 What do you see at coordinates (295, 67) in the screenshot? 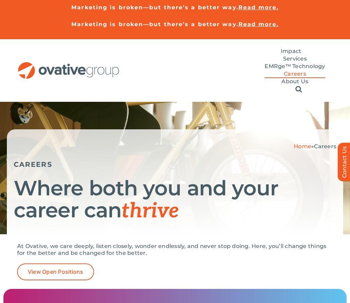
I see `a: EMRge™ Technology` at bounding box center [295, 67].